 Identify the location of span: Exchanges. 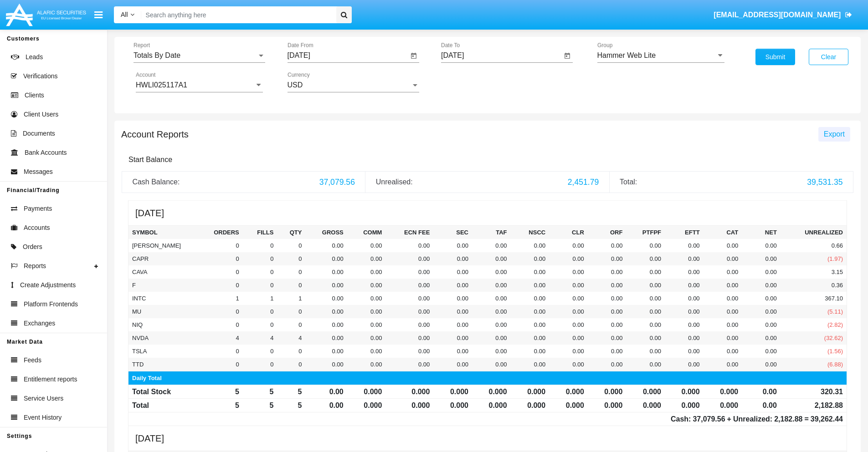
(39, 323).